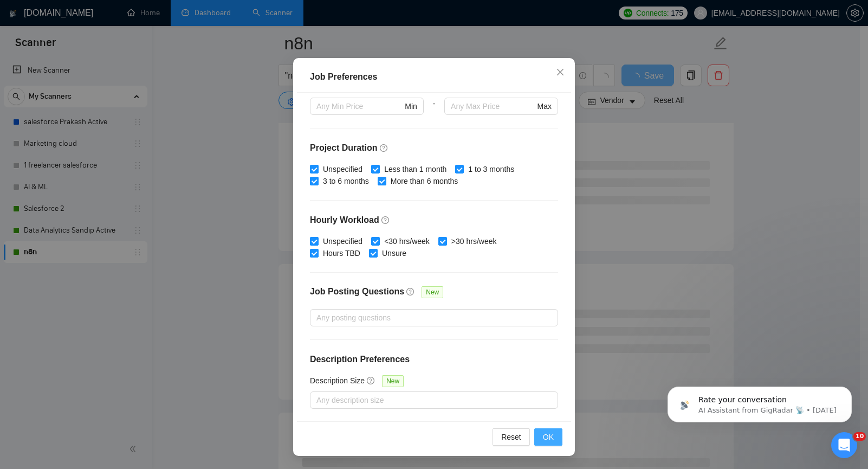  Describe the element at coordinates (560, 72) in the screenshot. I see `span: close` at that location.